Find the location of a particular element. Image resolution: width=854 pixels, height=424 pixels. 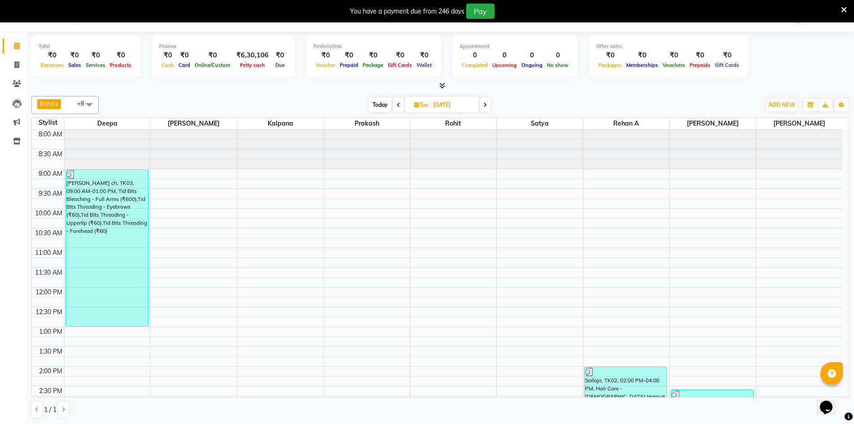

div: Finance is located at coordinates (223, 46).